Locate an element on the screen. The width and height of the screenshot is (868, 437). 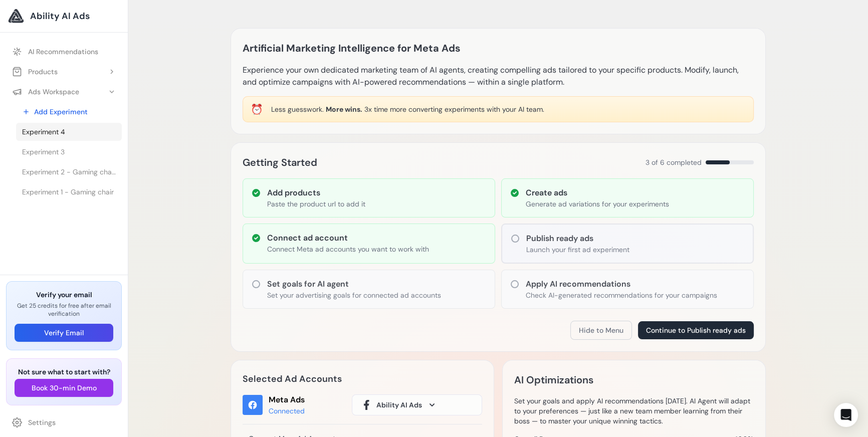
button: Continue to Publish ready ads is located at coordinates (695, 331).